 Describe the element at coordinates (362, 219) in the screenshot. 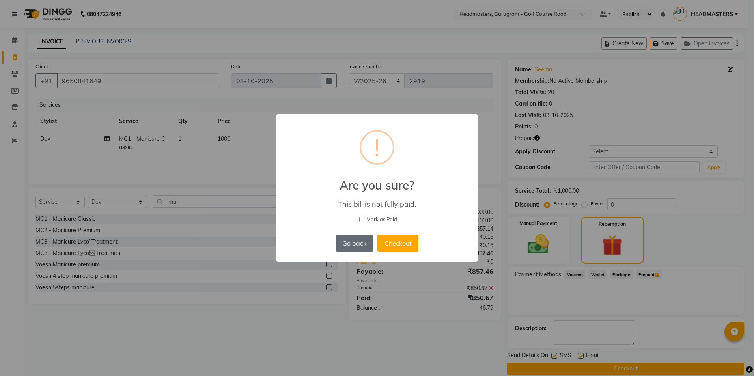

I see `input: Mark as Paid` at that location.